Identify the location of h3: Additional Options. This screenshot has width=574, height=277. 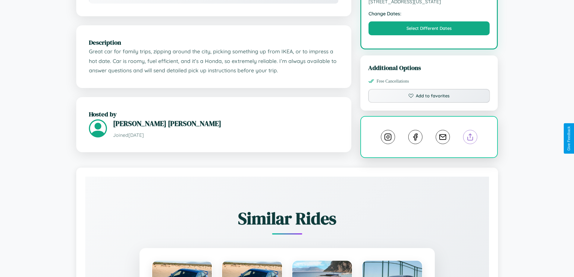
(429, 67).